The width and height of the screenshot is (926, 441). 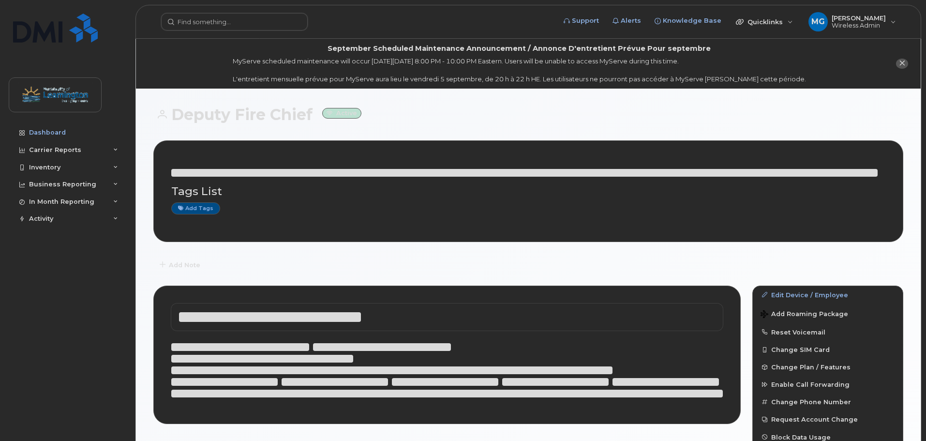 I want to click on small: Active, so click(x=342, y=113).